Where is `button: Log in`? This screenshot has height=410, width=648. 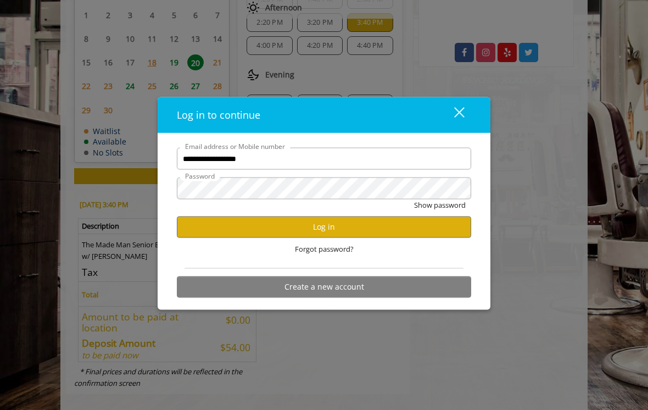 button: Log in is located at coordinates (324, 226).